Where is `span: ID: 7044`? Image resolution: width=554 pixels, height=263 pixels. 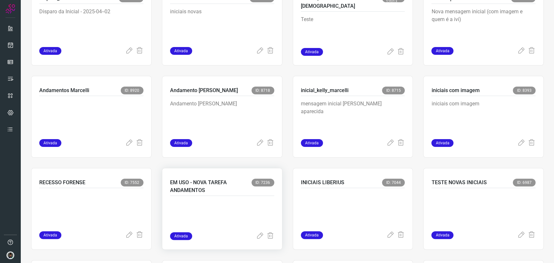 span: ID: 7044 is located at coordinates (393, 183).